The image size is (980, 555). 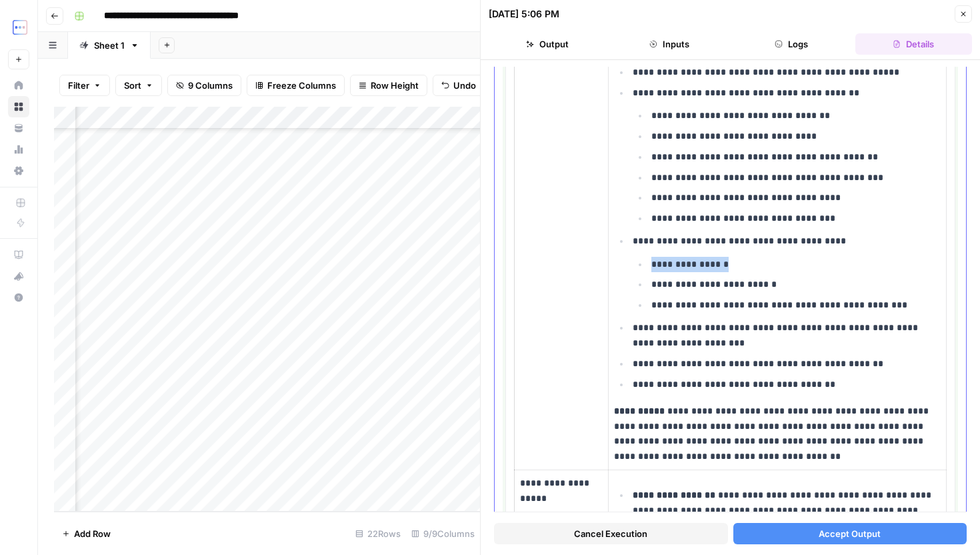 What do you see at coordinates (611, 533) in the screenshot?
I see `span: Cancel Execution` at bounding box center [611, 533].